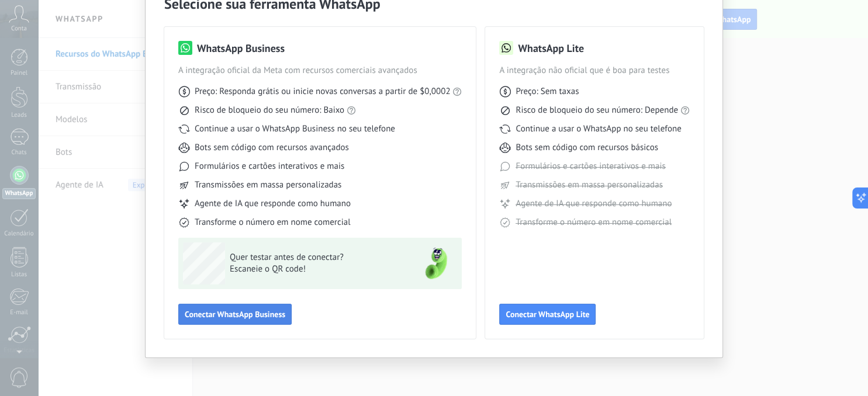  I want to click on span: Preço: Responda grátis ou inicie novas conversas a partir de $0,0002, so click(322, 92).